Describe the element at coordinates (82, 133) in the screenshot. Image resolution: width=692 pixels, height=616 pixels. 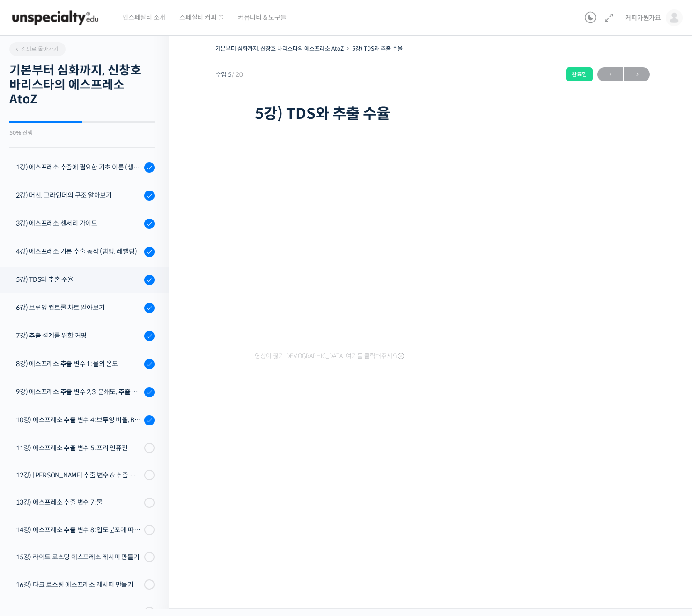
I see `div: 50% 진행` at that location.